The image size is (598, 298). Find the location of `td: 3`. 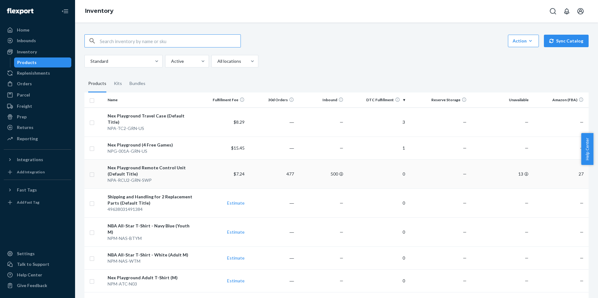

td: 3 is located at coordinates (377, 122).